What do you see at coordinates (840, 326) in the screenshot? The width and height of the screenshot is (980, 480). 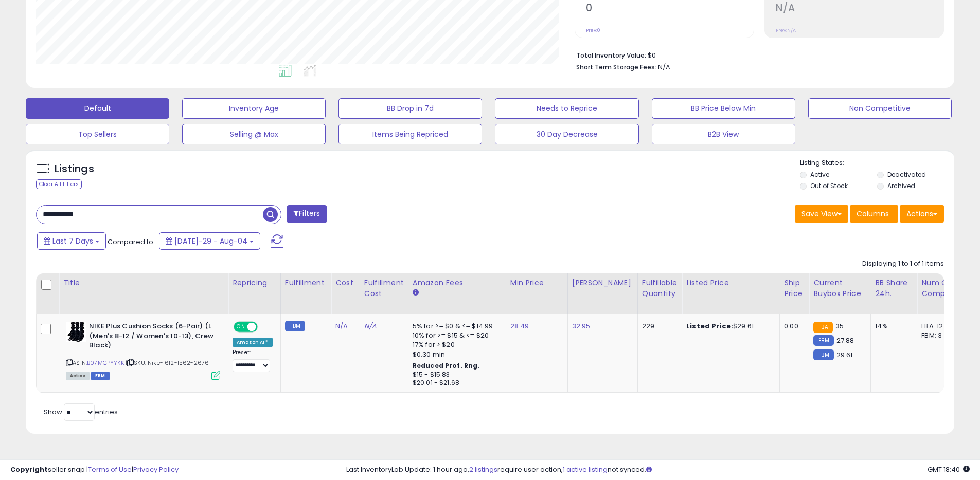 I see `span: 35` at bounding box center [840, 326].